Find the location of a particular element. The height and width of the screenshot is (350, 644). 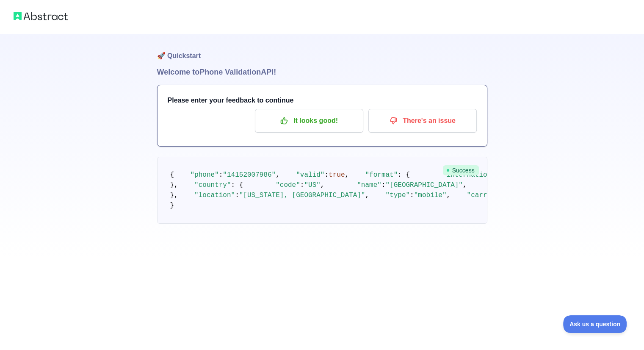

h1: Welcome to Phone Validation API! is located at coordinates (322, 72).